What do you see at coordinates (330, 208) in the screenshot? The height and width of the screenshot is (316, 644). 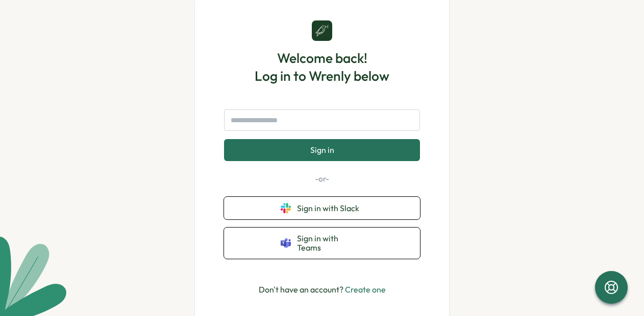 I see `span: Sign in with Slack` at bounding box center [330, 208].